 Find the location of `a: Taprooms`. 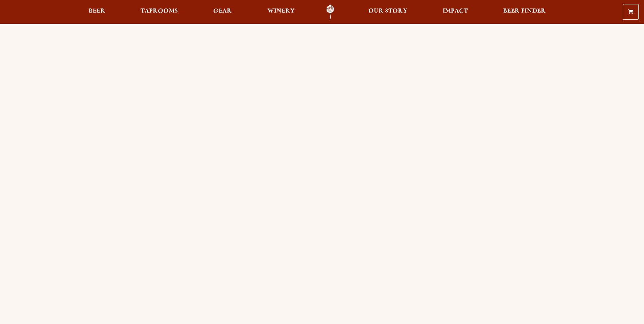

a: Taprooms is located at coordinates (159, 12).